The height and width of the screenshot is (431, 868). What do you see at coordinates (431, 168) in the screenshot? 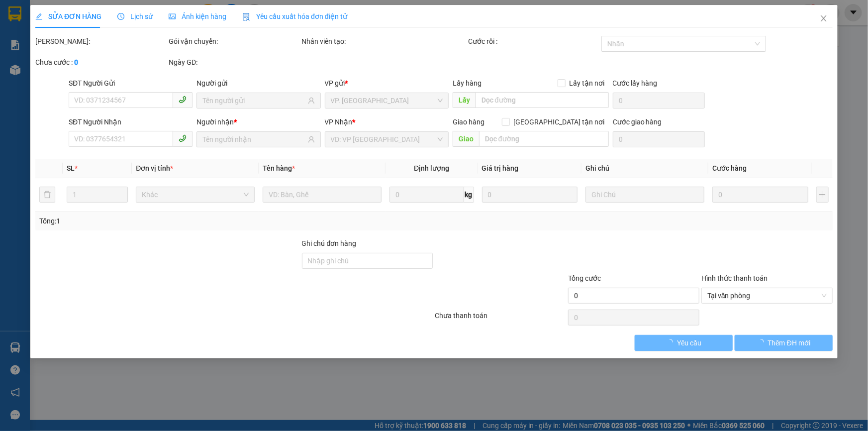
I see `span: Định lượng` at bounding box center [431, 168].